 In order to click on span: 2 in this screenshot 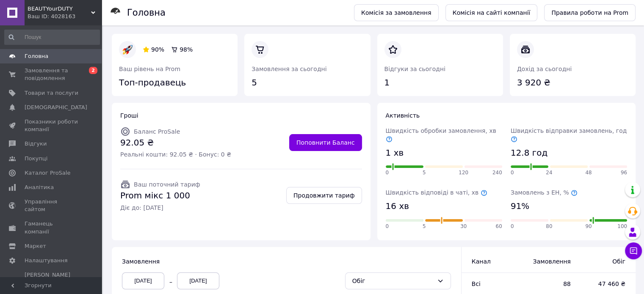, I will do `click(93, 70)`.